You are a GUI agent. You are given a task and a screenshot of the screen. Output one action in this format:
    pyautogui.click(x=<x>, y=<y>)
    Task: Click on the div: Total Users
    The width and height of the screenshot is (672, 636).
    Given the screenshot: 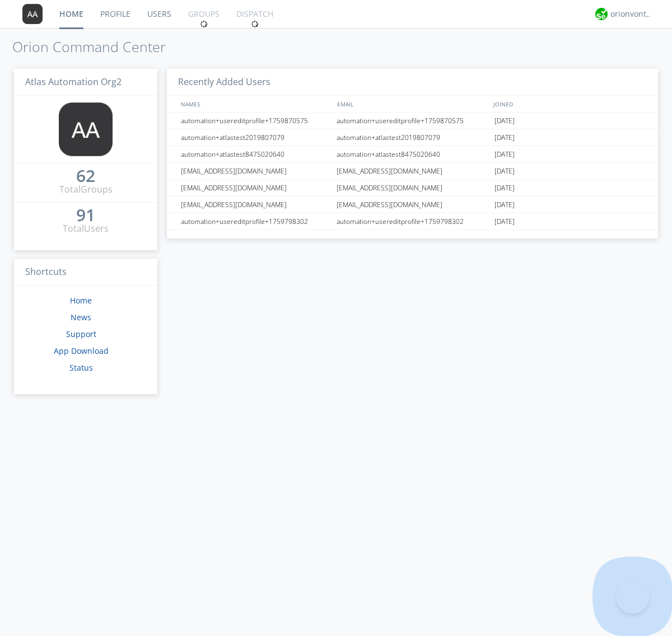 What is the action you would take?
    pyautogui.click(x=85, y=228)
    